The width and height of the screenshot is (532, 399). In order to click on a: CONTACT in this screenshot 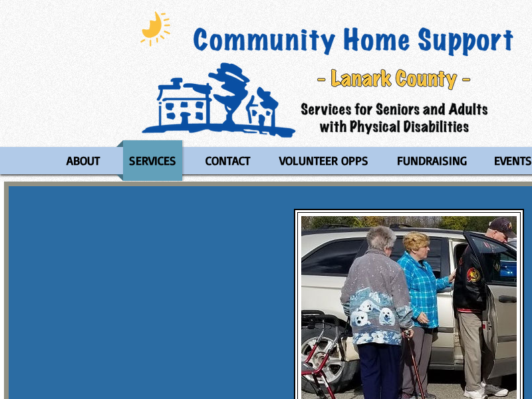, I will do `click(227, 160)`.